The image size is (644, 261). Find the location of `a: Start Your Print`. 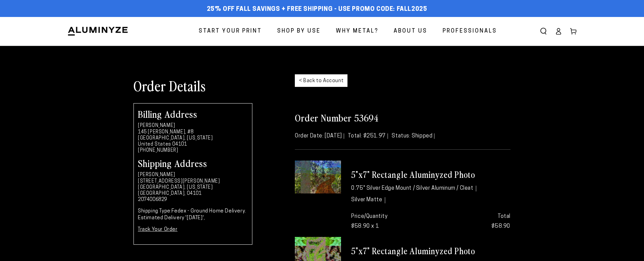

a: Start Your Print is located at coordinates (231, 31).